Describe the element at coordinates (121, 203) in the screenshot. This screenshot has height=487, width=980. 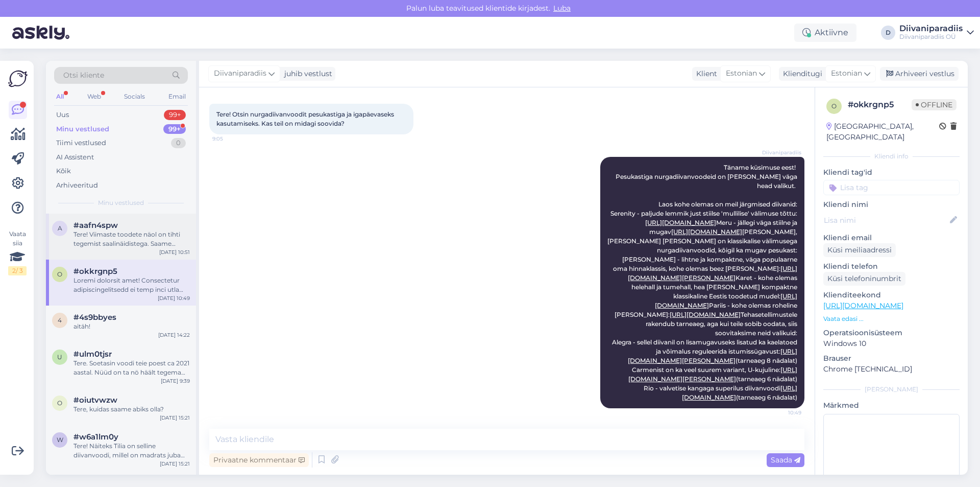
I see `span: Minu vestlused` at that location.